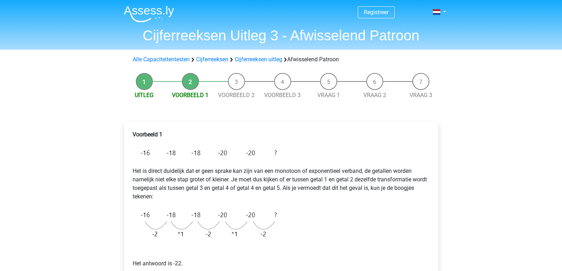  Describe the element at coordinates (282, 95) in the screenshot. I see `a: Voorbeeld 3` at that location.